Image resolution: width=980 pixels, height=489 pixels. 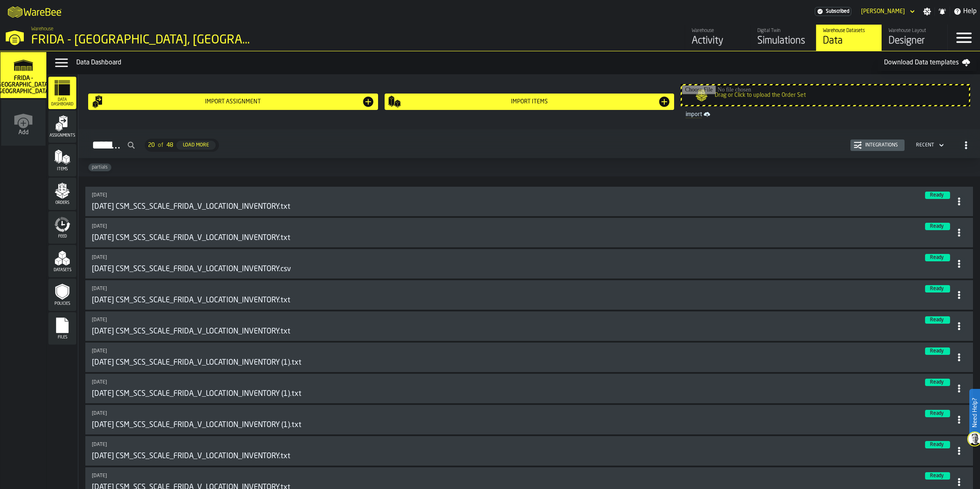 What do you see at coordinates (62, 135) in the screenshot?
I see `span: Assignments` at bounding box center [62, 135].